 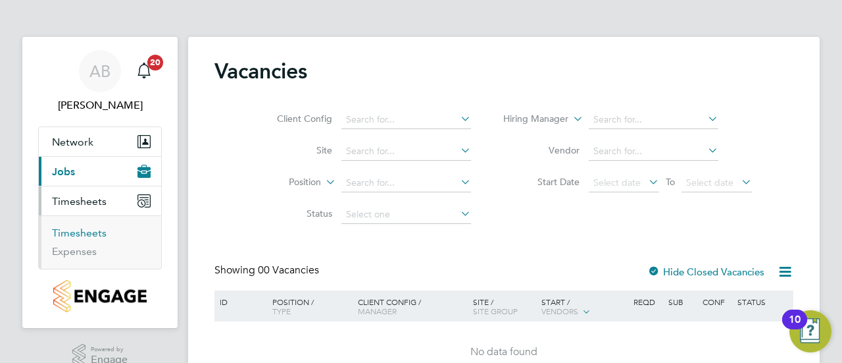 What do you see at coordinates (763, 301) in the screenshot?
I see `div: Status` at bounding box center [763, 301].